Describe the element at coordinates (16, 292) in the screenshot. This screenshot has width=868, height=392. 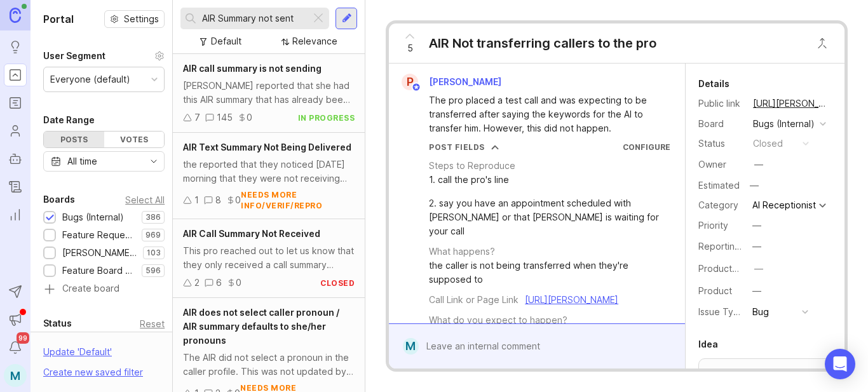
I see `button: Send to Autopilot` at that location.